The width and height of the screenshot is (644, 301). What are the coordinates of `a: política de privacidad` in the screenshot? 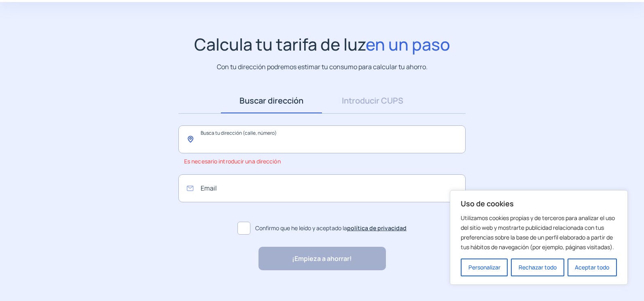 It's located at (376, 228).